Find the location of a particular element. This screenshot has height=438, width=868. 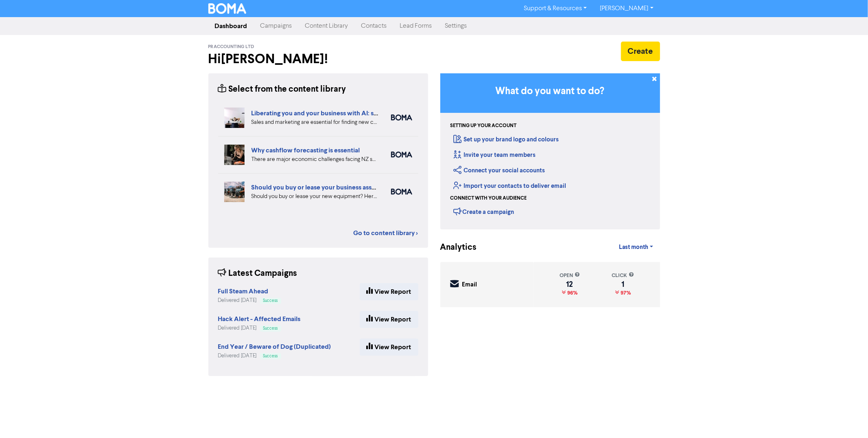

div: Setting up your account is located at coordinates (483, 126).